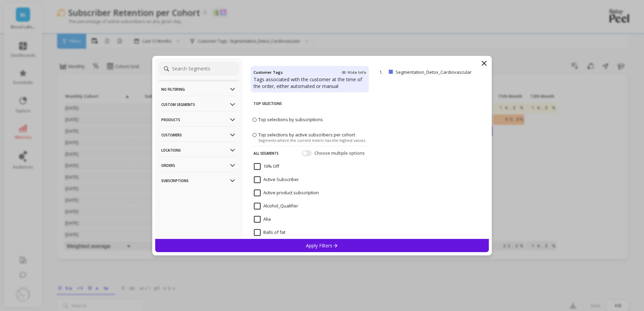  I want to click on span: Top selections by subscriptions, so click(290, 119).